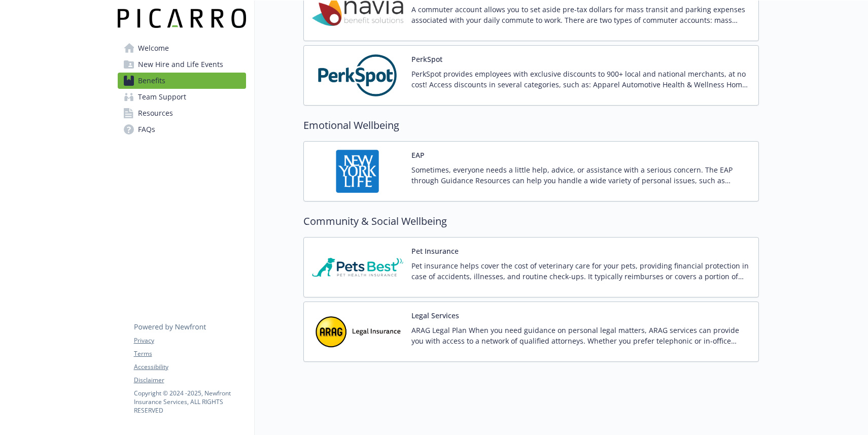 The image size is (868, 435). Describe the element at coordinates (182, 65) in the screenshot. I see `a: New Hire and Life Events` at that location.